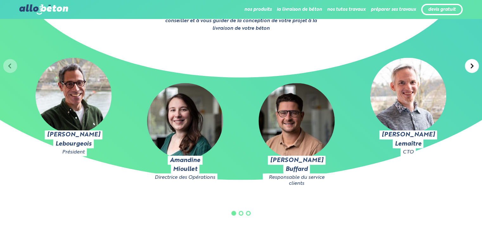  I want to click on h4: Lebourgeois, so click(73, 144).